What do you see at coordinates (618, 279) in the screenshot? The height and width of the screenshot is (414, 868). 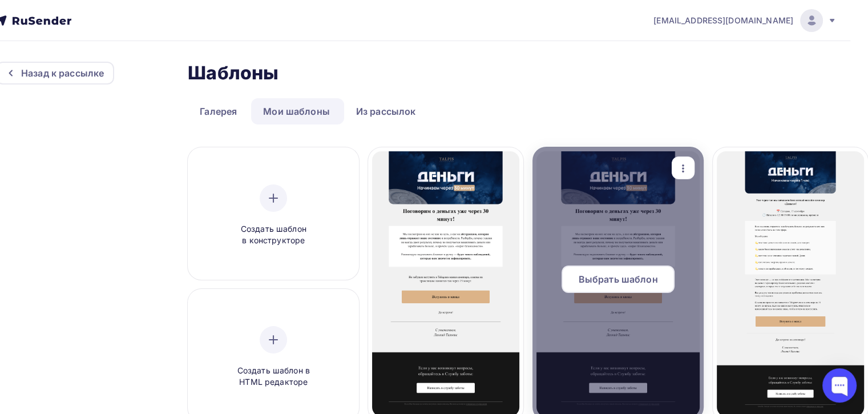 I see `span: Выбрать шаблон` at bounding box center [618, 279].